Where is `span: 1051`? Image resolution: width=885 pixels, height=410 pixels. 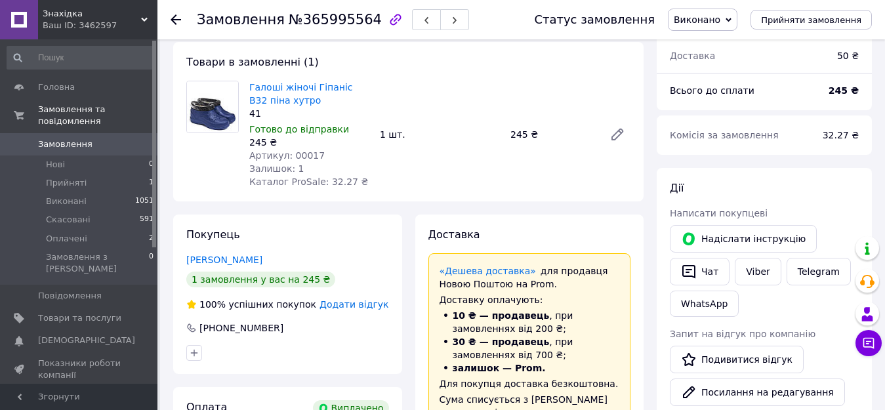 span: 1051 is located at coordinates (144, 201).